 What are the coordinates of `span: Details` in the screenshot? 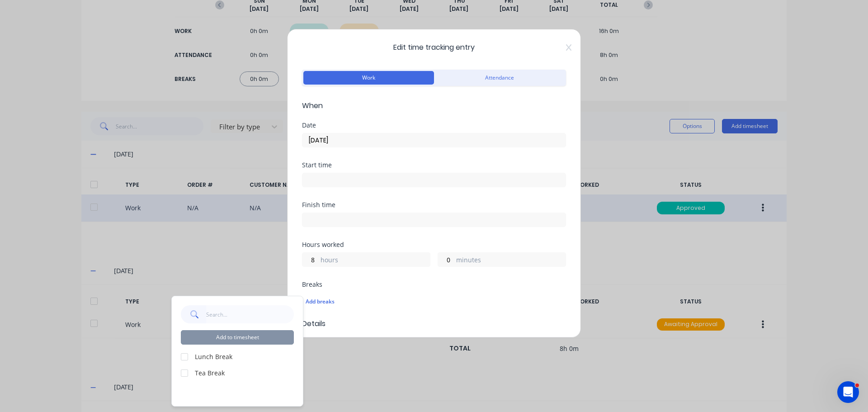 It's located at (434, 324).